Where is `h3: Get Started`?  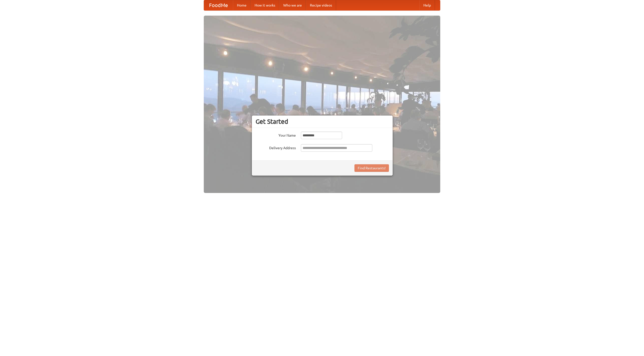
h3: Get Started is located at coordinates (322, 122).